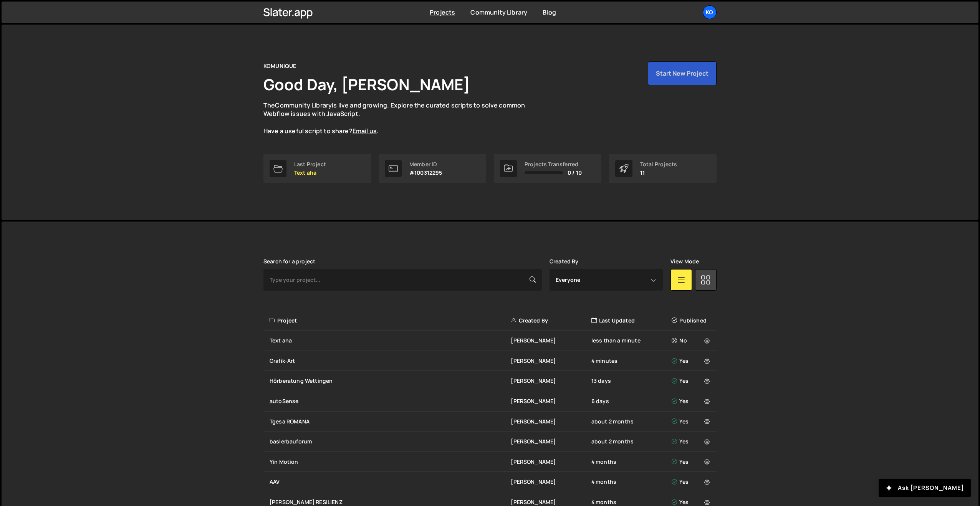 The width and height of the screenshot is (980, 506). What do you see at coordinates (426, 164) in the screenshot?
I see `div: Member ID` at bounding box center [426, 164].